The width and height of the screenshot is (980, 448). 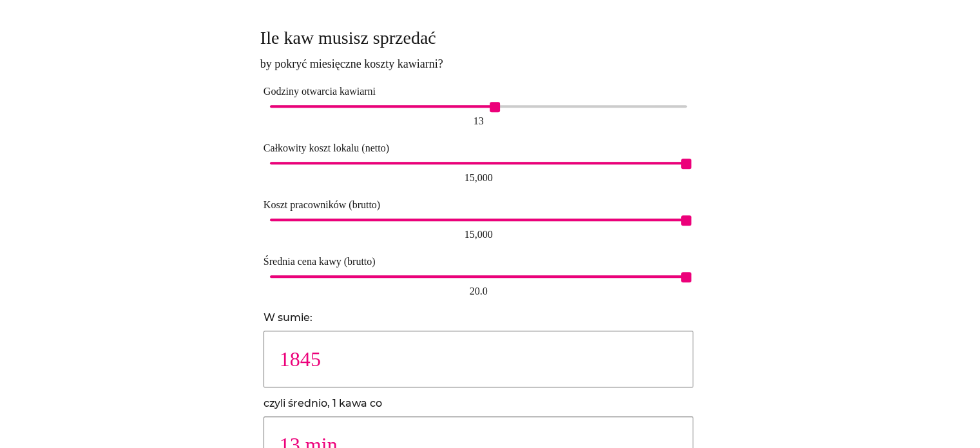 I want to click on h2: Ile kaw musisz sprzedać, so click(x=478, y=38).